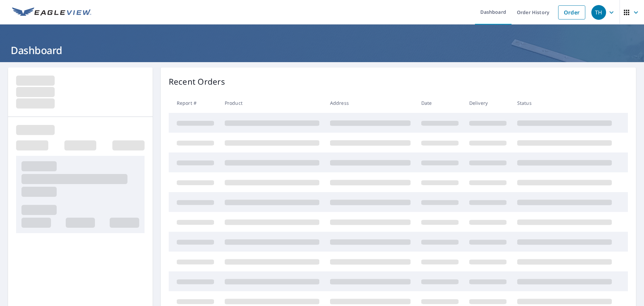 This screenshot has height=306, width=644. What do you see at coordinates (565, 103) in the screenshot?
I see `th: Status` at bounding box center [565, 103].